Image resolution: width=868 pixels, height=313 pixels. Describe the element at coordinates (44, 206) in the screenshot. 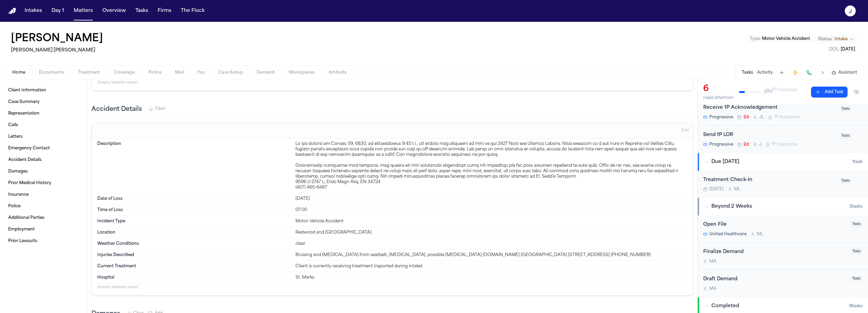

I see `a: Police` at that location.